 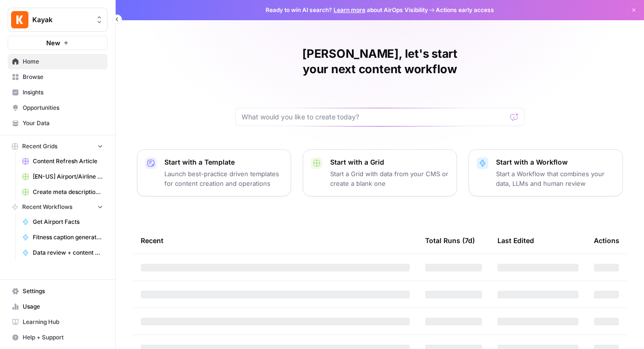 I want to click on button: Workspace: Kayak, so click(x=57, y=20).